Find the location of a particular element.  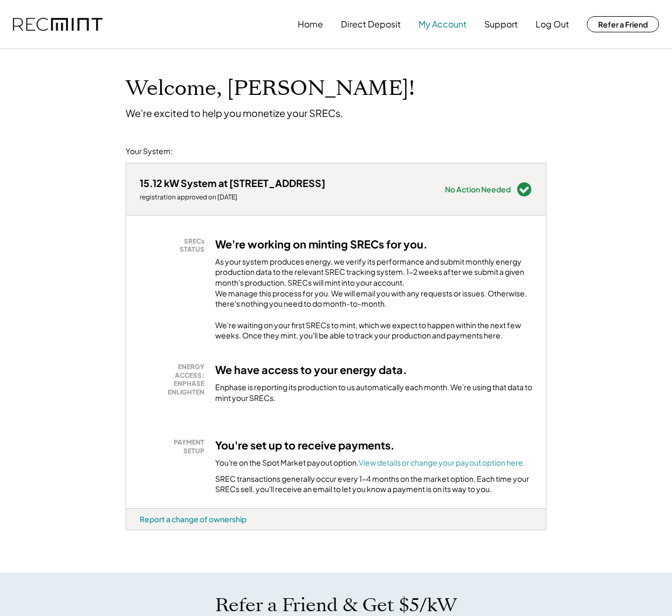

div: nco4p4gx - VA Distributed is located at coordinates (146, 533).